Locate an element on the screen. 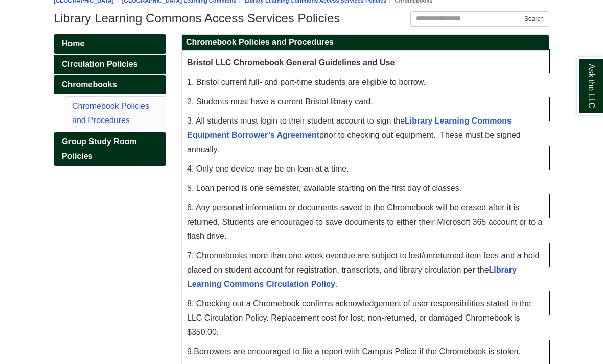 Image resolution: width=603 pixels, height=364 pixels. a: Library Learning Commons Equipment Borrower’s Agreement is located at coordinates (349, 128).